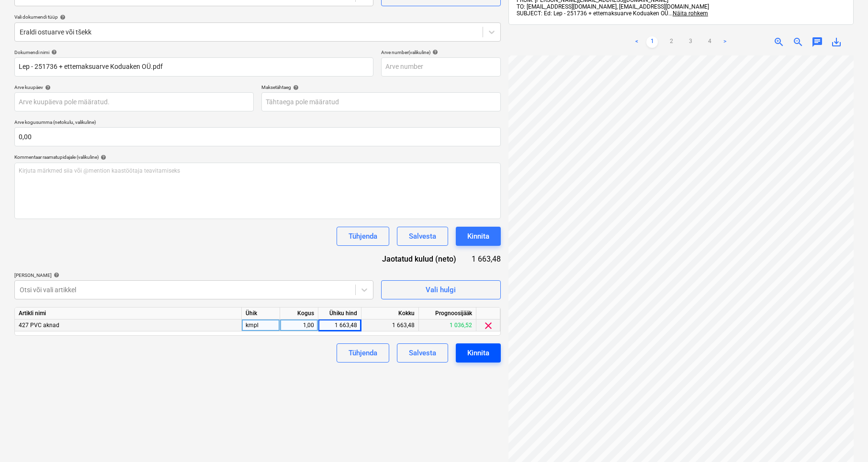 The width and height of the screenshot is (868, 462). I want to click on span: 427 PVC aknad, so click(39, 325).